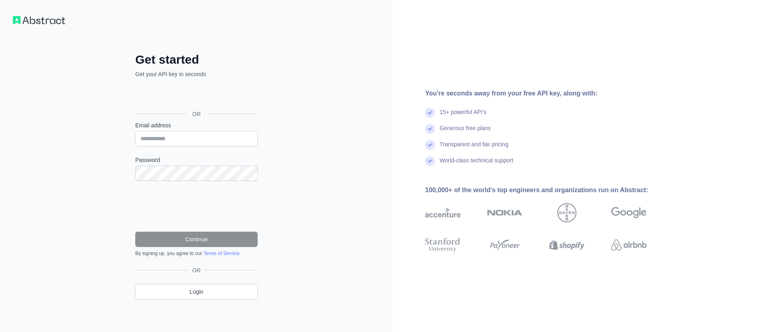  I want to click on a: Terms of Service, so click(221, 253).